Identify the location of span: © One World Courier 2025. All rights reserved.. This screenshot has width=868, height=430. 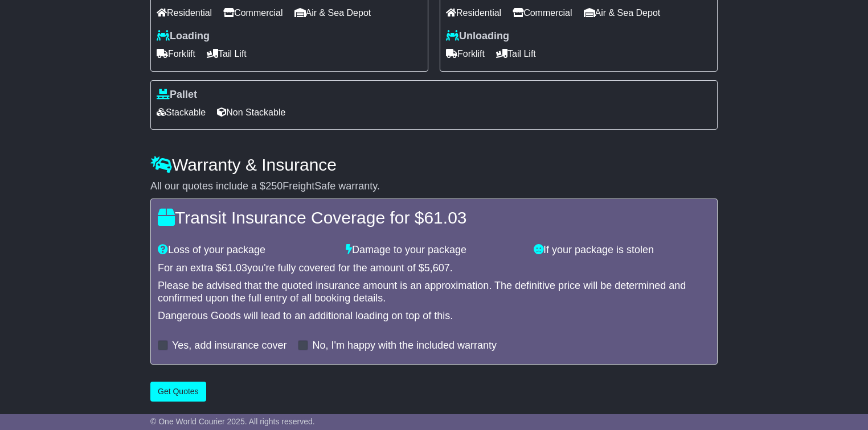
(233, 422).